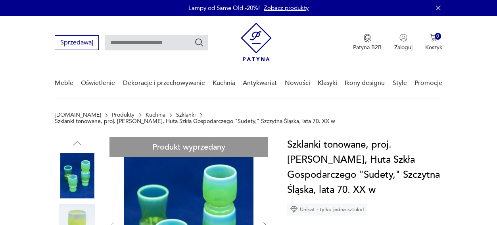  Describe the element at coordinates (434, 42) in the screenshot. I see `button: 0Koszyk` at that location.